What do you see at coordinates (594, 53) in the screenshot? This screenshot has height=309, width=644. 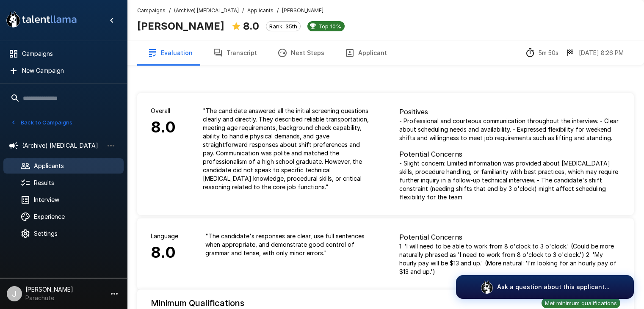 I see `div: The date and time when the interview was completed` at bounding box center [594, 53].